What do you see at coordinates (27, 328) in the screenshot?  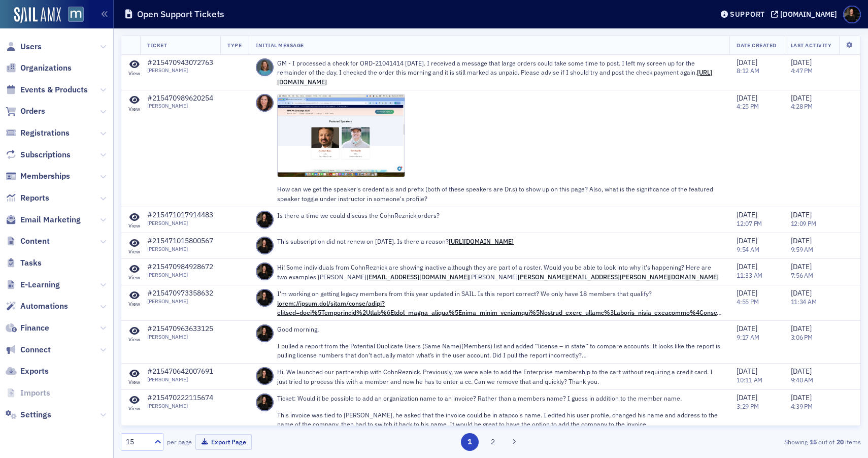 I see `a: Finance` at bounding box center [27, 328].